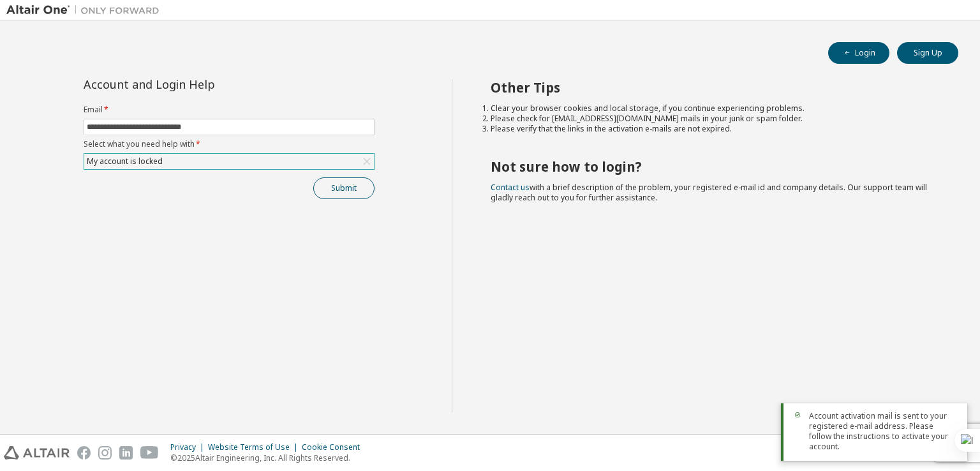 Image resolution: width=980 pixels, height=471 pixels. What do you see at coordinates (229, 144) in the screenshot?
I see `label: Select what you need help with` at bounding box center [229, 144].